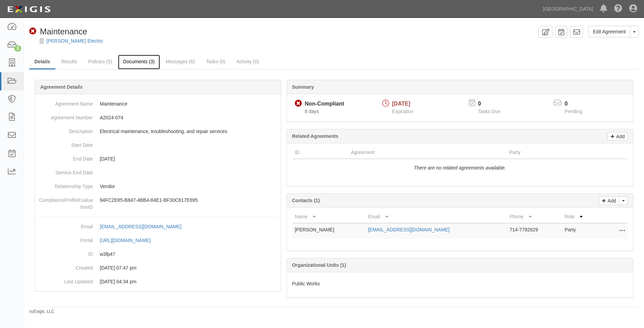 The width and height of the screenshot is (644, 328). What do you see at coordinates (100, 62) in the screenshot?
I see `a: Policies (5)` at bounding box center [100, 62].